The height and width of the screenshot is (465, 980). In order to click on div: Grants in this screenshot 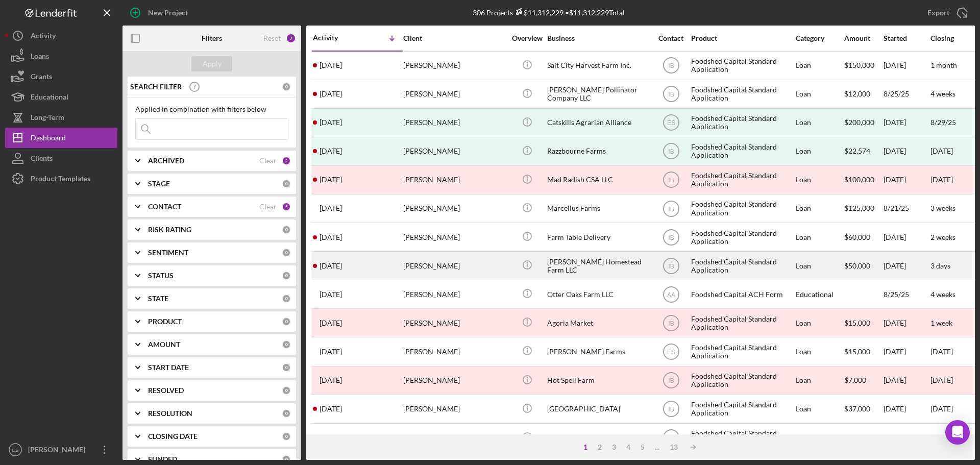, I will do `click(41, 78)`.